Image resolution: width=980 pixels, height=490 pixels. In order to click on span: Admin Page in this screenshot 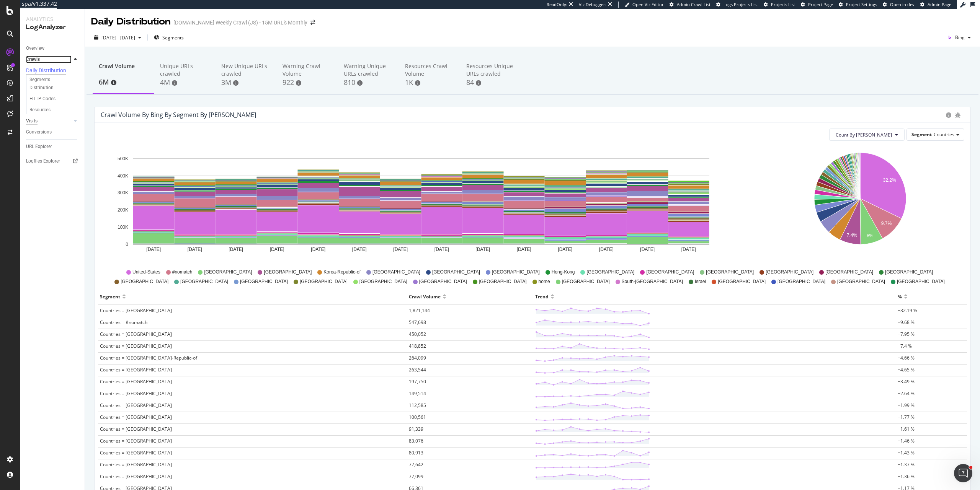, I will do `click(940, 4)`.